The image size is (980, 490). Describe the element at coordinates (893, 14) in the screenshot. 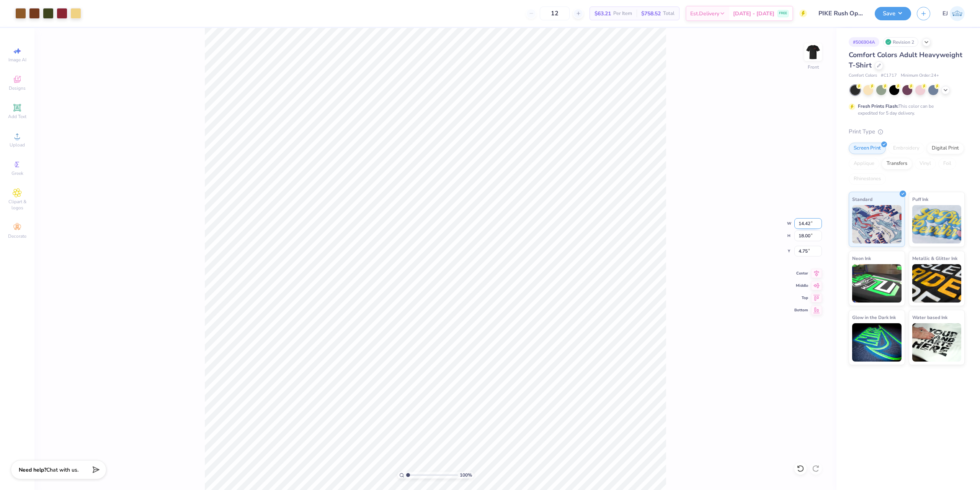

I see `button: Save` at that location.